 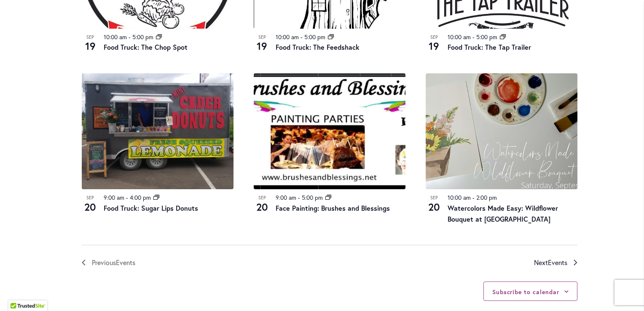 What do you see at coordinates (157, 131) in the screenshot?
I see `img: Food Truck: Sugar Lips Apple Cider Donuts` at bounding box center [157, 131].